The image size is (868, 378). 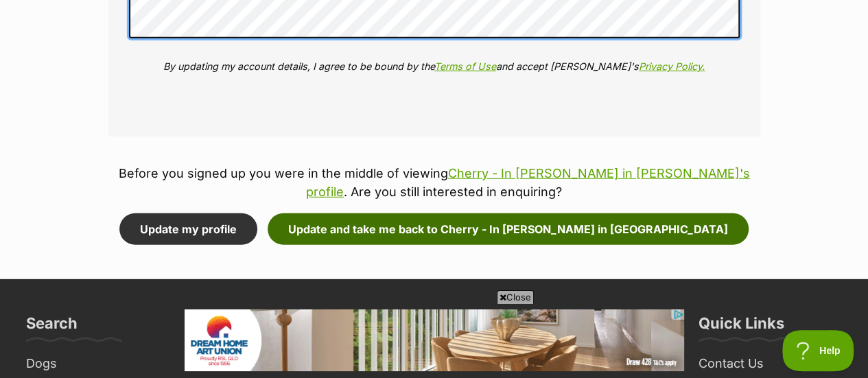 I want to click on a: Dogs, so click(x=98, y=363).